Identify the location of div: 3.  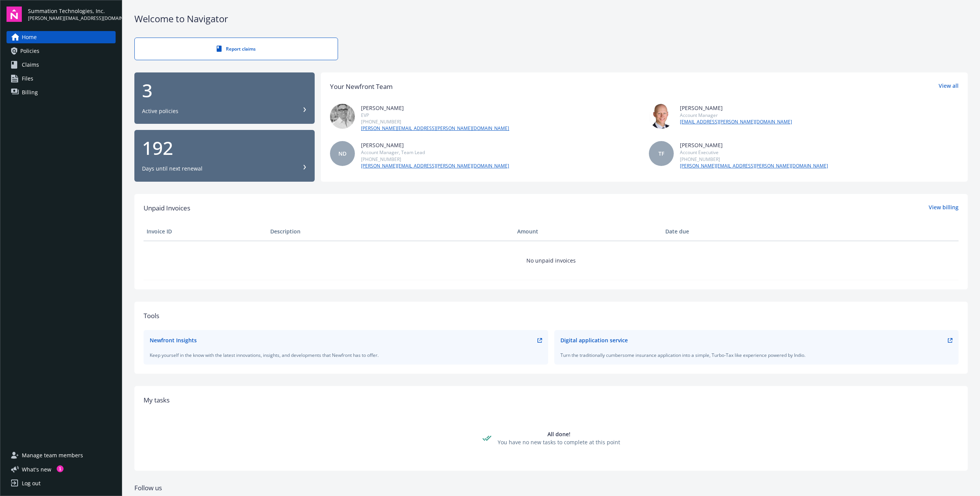
(224, 90).